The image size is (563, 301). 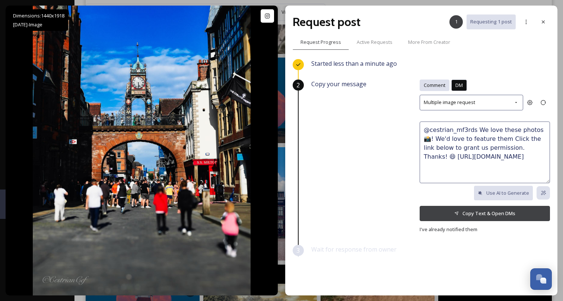 I want to click on textarea: @cestrian_mf3rds We love these photos 📸! We'd love to feature them Click the link below to grant ..., so click(x=485, y=153).